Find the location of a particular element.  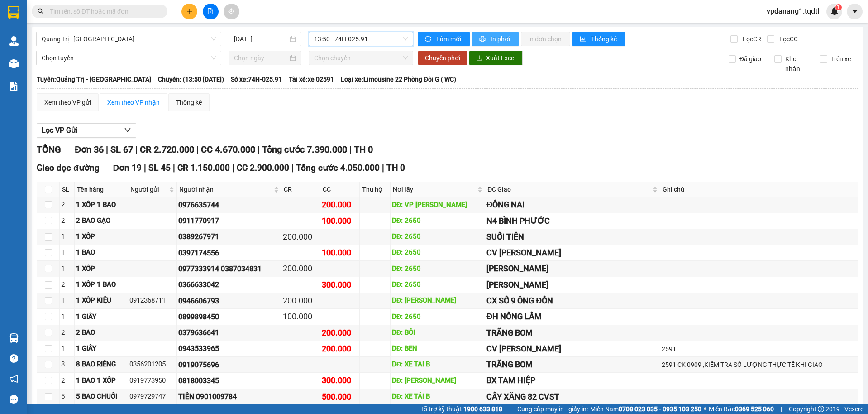

th: Ghi chú is located at coordinates (759, 189).